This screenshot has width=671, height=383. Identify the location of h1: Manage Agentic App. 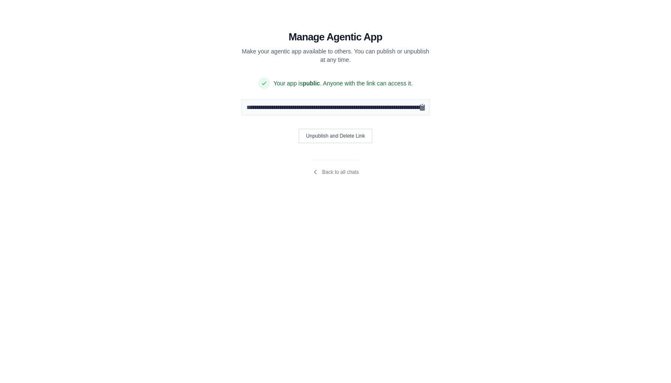
(336, 37).